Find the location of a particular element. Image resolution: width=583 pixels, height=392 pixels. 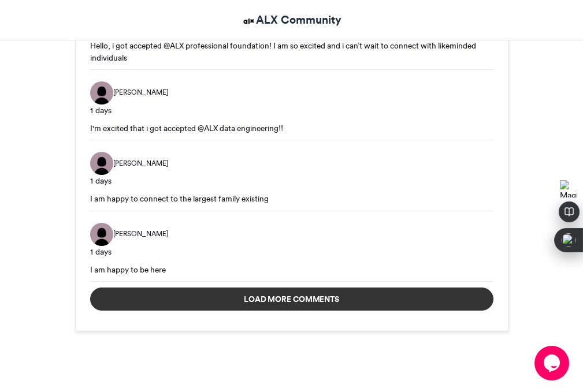

div: I am happy to be here is located at coordinates (292, 269).